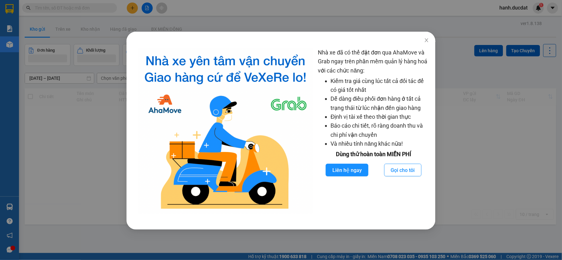 The width and height of the screenshot is (562, 260). What do you see at coordinates (380, 103) in the screenshot?
I see `li: Dễ dàng điều phối đơn hàng ở tất cả trạng thái từ lúc nhận đến giao hàng` at bounding box center [380, 103].